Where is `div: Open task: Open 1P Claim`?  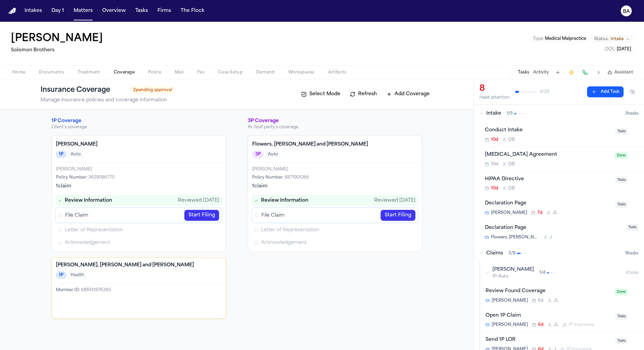 div: Open task: Open 1P Claim is located at coordinates (562, 320).